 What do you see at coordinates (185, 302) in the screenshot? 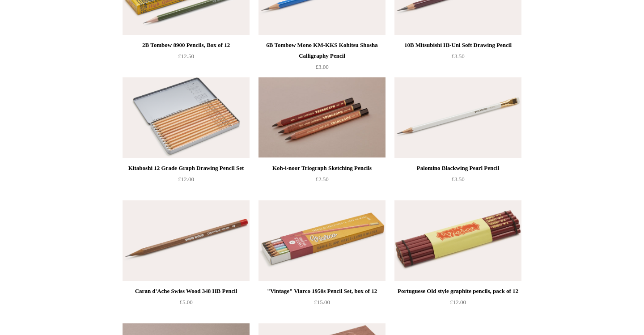
I see `span: £5.00` at bounding box center [185, 302].